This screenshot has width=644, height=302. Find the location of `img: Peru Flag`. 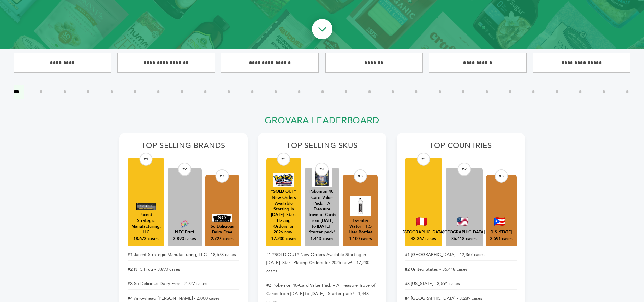

img: Peru Flag is located at coordinates (422, 221).